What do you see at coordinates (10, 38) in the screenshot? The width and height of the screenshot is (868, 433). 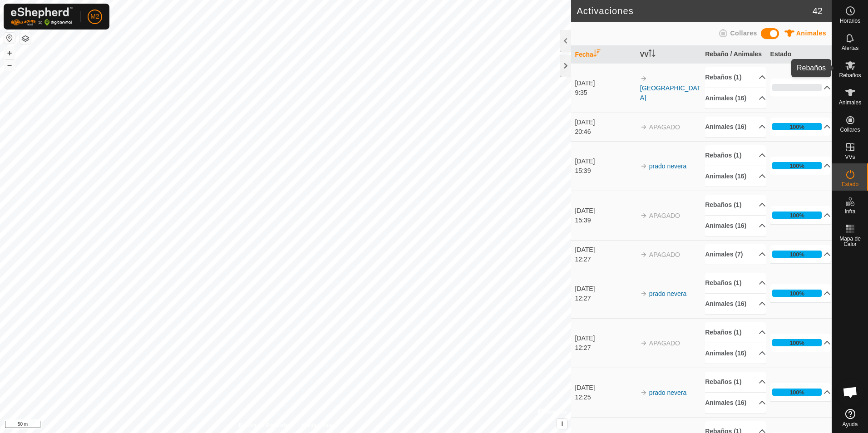 I see `button: Restablecer Mapa` at bounding box center [10, 38].